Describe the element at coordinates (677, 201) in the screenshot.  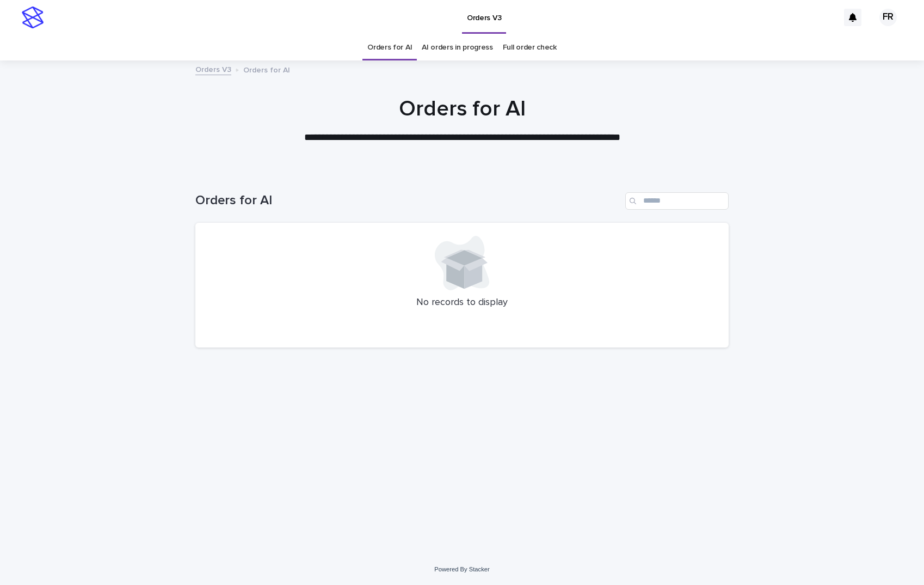
I see `input: Search` at that location.